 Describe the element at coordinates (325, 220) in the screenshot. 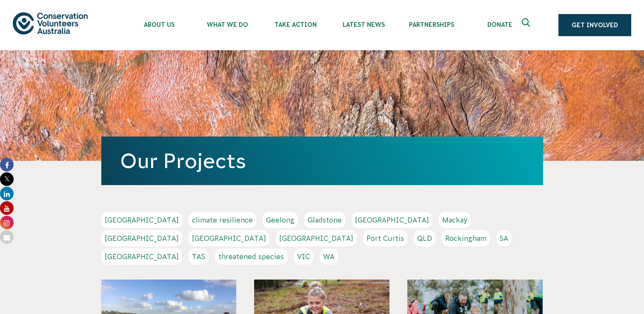

I see `a: Gladstone` at that location.